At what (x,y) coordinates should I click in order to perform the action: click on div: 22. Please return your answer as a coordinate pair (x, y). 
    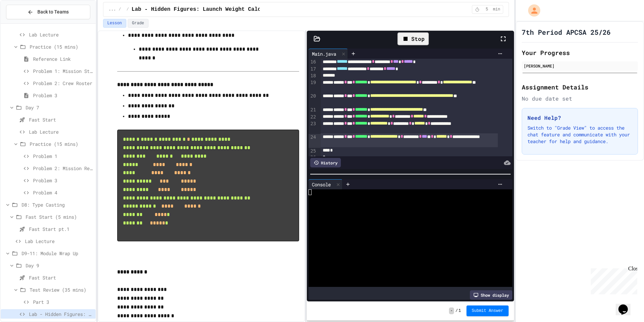
    Looking at the image, I should click on (313, 117).